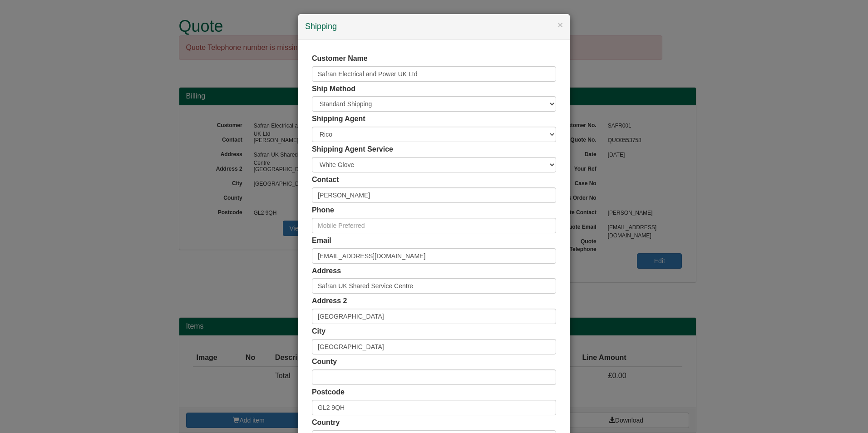 This screenshot has width=868, height=433. What do you see at coordinates (326, 422) in the screenshot?
I see `label: Country` at bounding box center [326, 422].